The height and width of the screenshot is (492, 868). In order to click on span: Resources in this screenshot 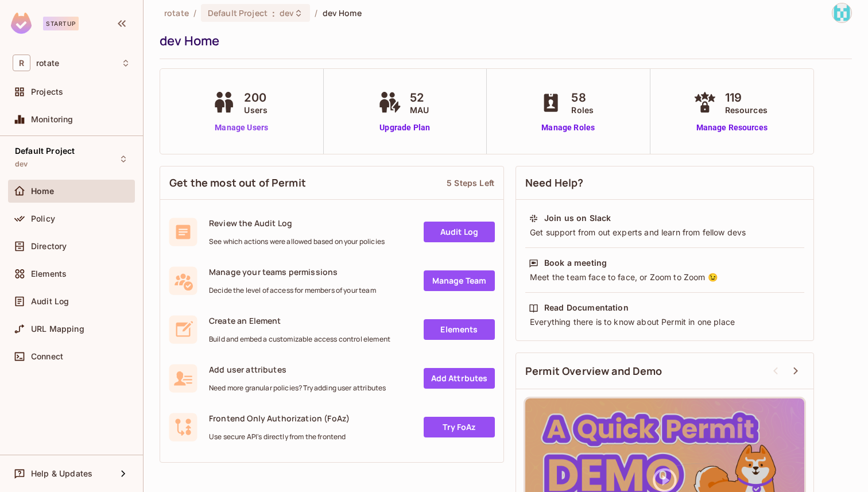, I will do `click(746, 110)`.